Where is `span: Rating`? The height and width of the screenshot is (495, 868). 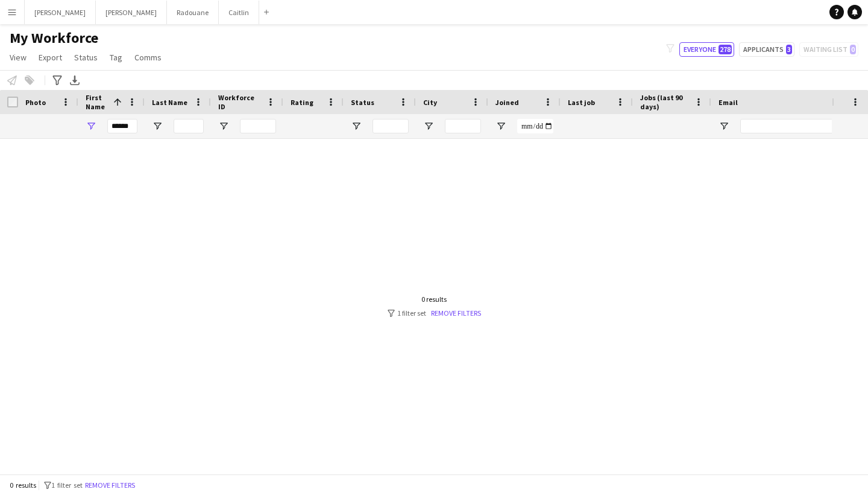
span: Rating is located at coordinates (302, 102).